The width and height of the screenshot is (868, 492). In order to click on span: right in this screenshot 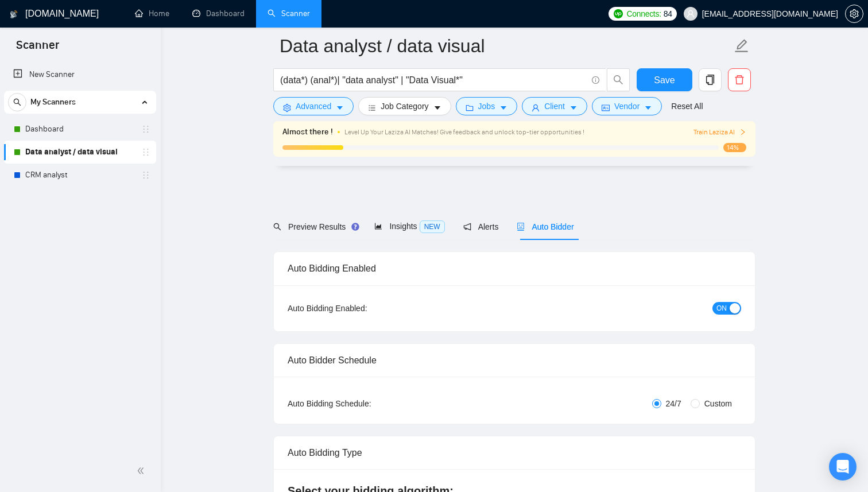, I will do `click(743, 132)`.